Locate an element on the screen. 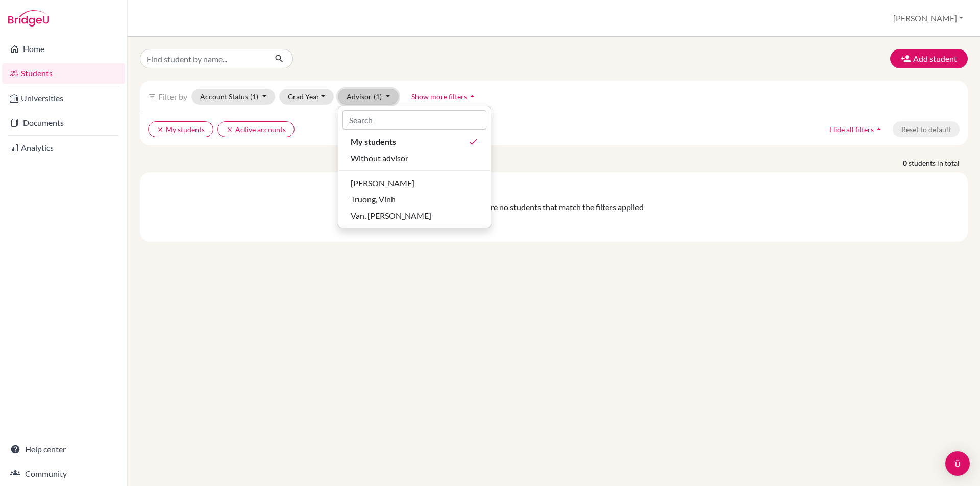  div: Advisor(1) is located at coordinates (415, 167).